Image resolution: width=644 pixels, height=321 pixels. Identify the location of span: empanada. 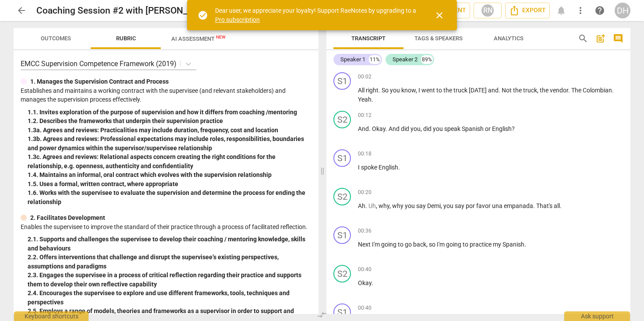
(519, 206).